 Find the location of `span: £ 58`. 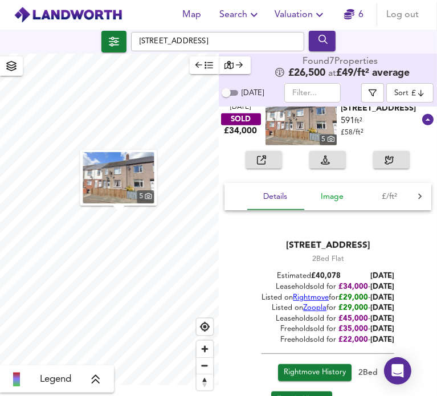

span: £ 58 is located at coordinates (353, 133).